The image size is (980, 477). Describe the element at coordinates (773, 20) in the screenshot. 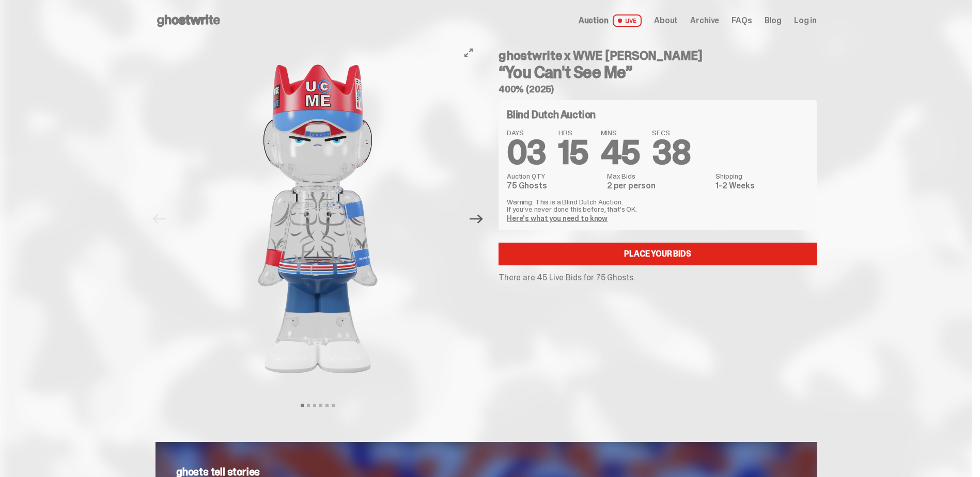

I see `a: Blog` at that location.